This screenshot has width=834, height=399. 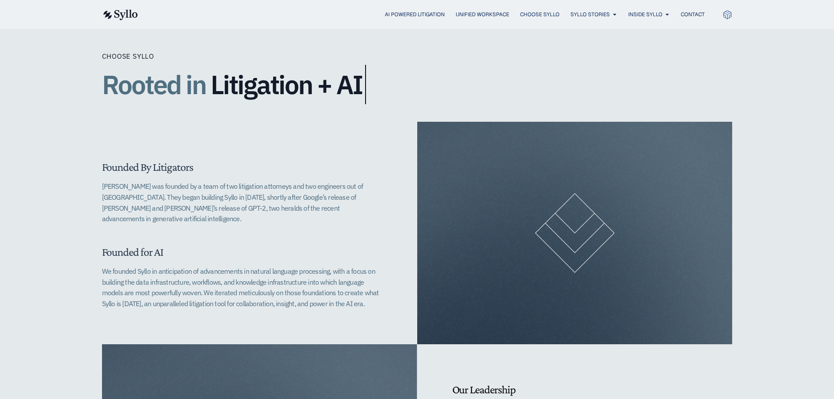 I want to click on div: Choose Syllo, so click(x=277, y=56).